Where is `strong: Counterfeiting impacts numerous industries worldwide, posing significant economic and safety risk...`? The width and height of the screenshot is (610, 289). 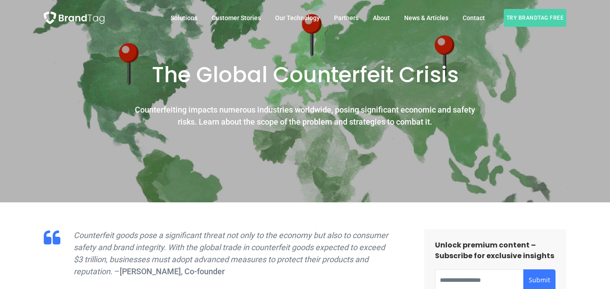
strong: Counterfeiting impacts numerous industries worldwide, posing significant economic and safety risk... is located at coordinates (305, 116).